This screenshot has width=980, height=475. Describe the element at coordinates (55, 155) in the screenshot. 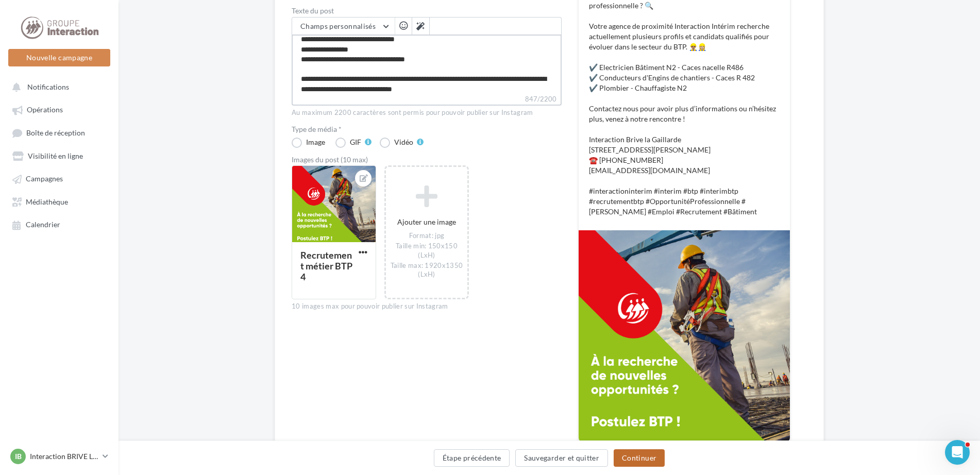

I see `span: Visibilité en ligne` at that location.